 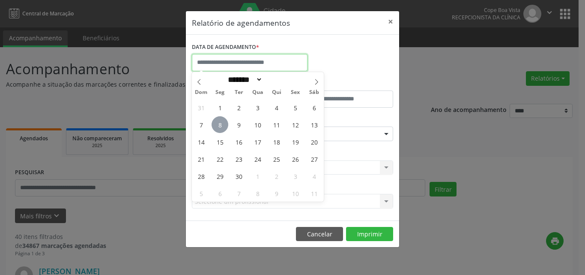 What do you see at coordinates (239, 124) in the screenshot?
I see `span: Setembro 9, 2025` at bounding box center [239, 124].